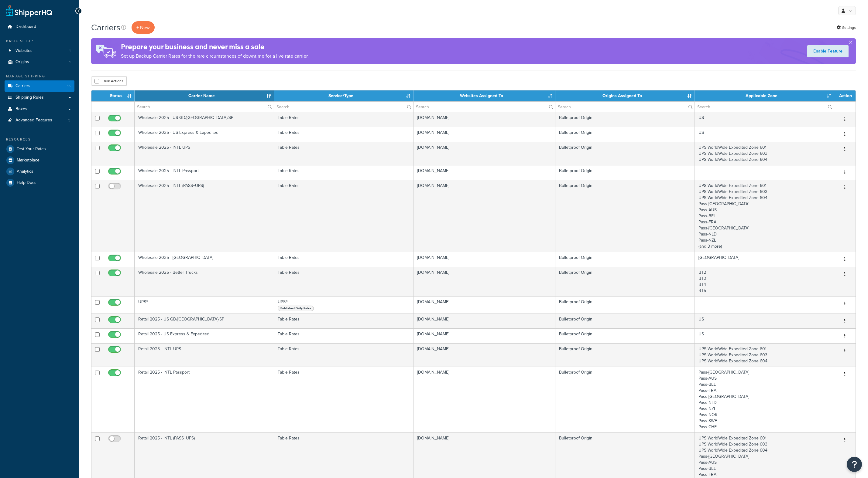  What do you see at coordinates (828, 51) in the screenshot?
I see `a: Enable Feature` at bounding box center [828, 51].